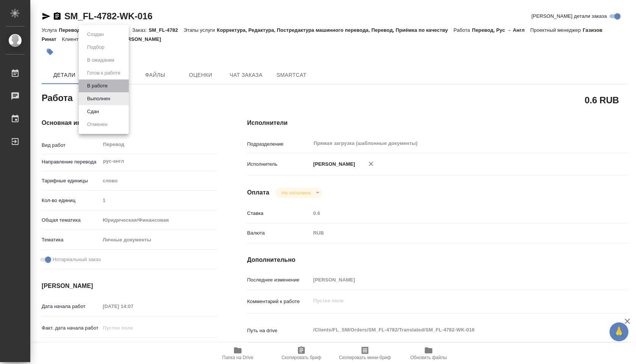 The height and width of the screenshot is (364, 636). What do you see at coordinates (96, 47) in the screenshot?
I see `button: Подбор` at bounding box center [96, 47].